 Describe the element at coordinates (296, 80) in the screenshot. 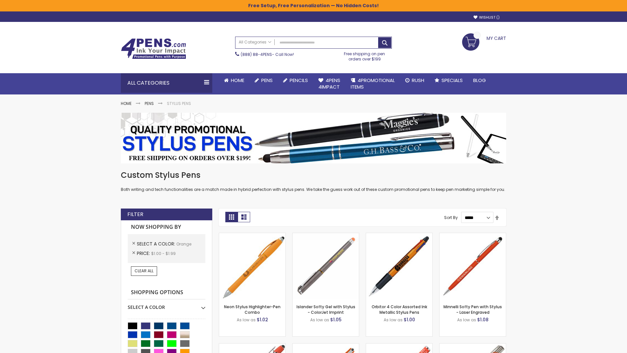

I see `a: Pencils` at that location.